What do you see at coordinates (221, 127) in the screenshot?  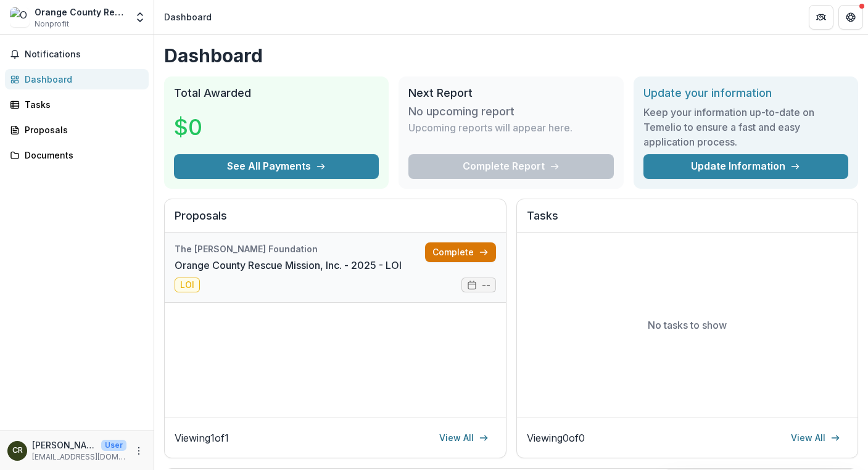 I see `h3: $0` at bounding box center [221, 127].